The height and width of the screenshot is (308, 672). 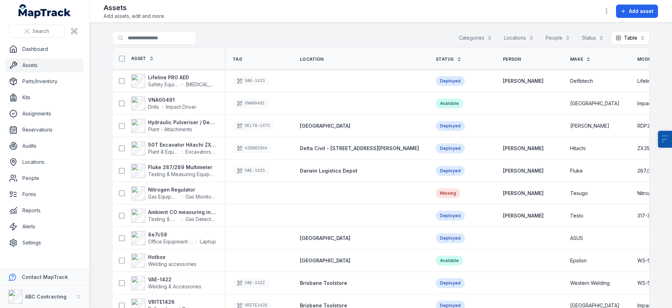 What do you see at coordinates (185, 174) in the screenshot?
I see `span: Testing & Measuring Equipment` at bounding box center [185, 174].